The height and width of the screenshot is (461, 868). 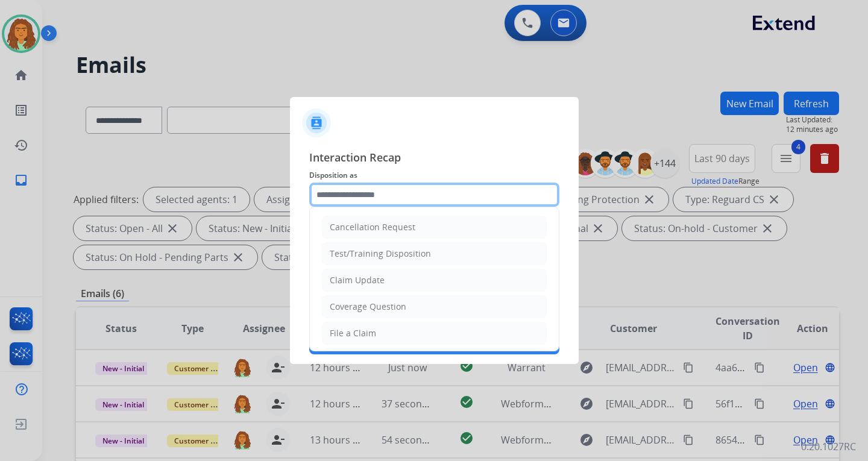 I want to click on span: Interaction Recap, so click(x=434, y=158).